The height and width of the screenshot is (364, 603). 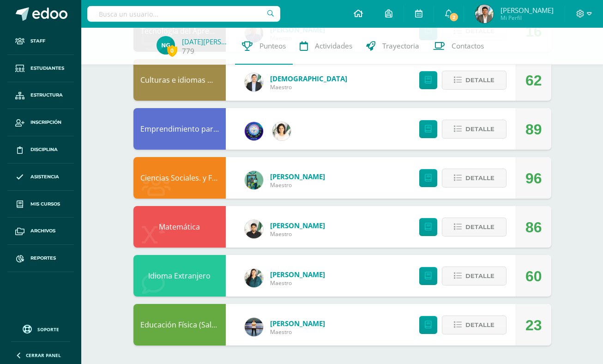 I want to click on span: 0, so click(x=172, y=50).